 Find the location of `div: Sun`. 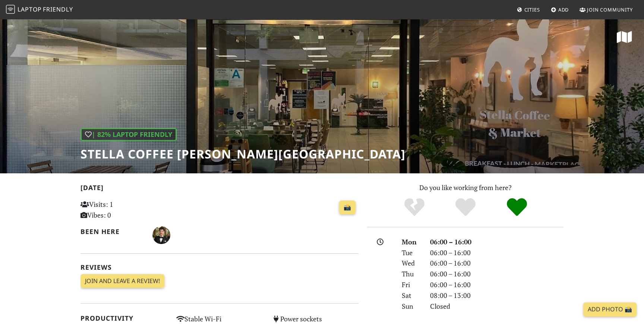

div: Sun is located at coordinates (412, 306).